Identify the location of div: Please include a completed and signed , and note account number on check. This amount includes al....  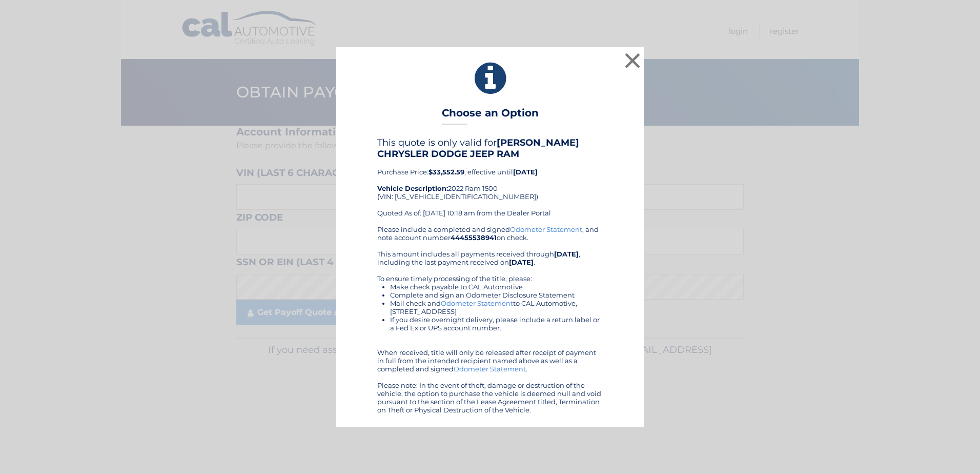
(490, 319).